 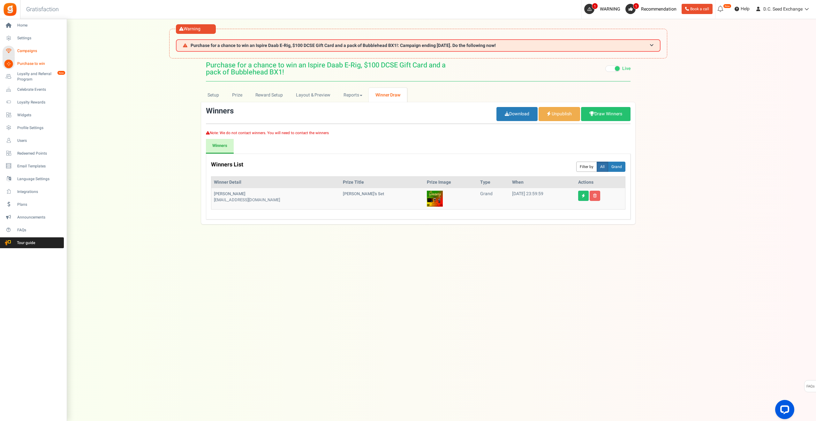 What do you see at coordinates (493, 182) in the screenshot?
I see `th: Type` at bounding box center [493, 182].